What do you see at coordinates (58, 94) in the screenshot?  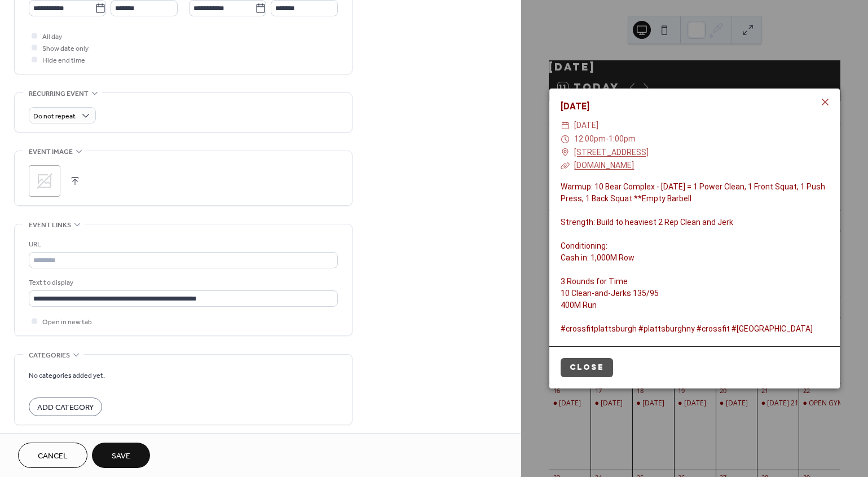 I see `span: Recurring event` at bounding box center [58, 94].